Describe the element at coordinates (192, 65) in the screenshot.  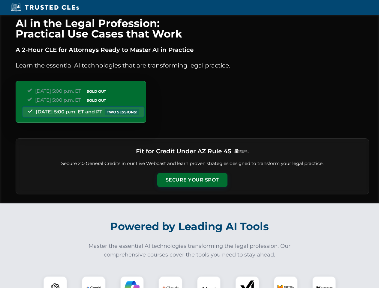
I see `p: Learn the essential AI technologies that are transforming legal practice.` at that location.